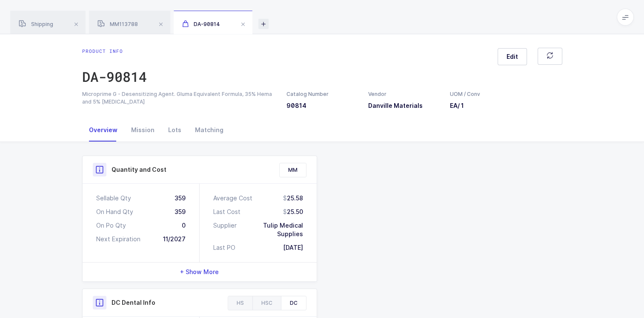  What do you see at coordinates (199, 272) in the screenshot?
I see `div: + Show More` at bounding box center [199, 272].